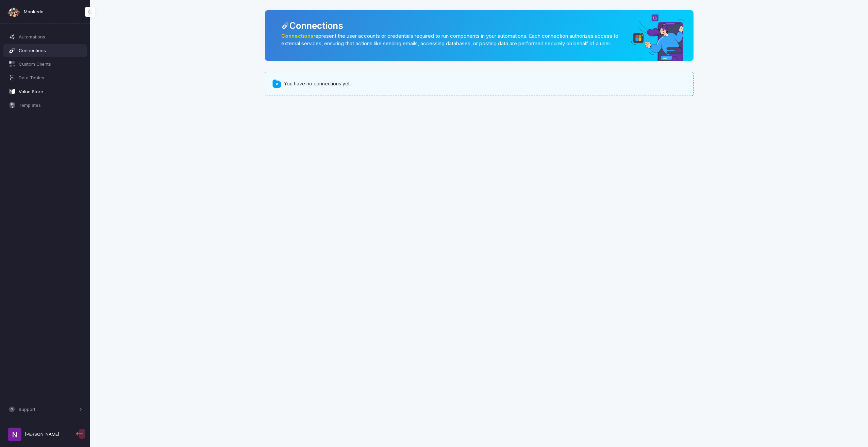  I want to click on a: Value Store, so click(45, 92).